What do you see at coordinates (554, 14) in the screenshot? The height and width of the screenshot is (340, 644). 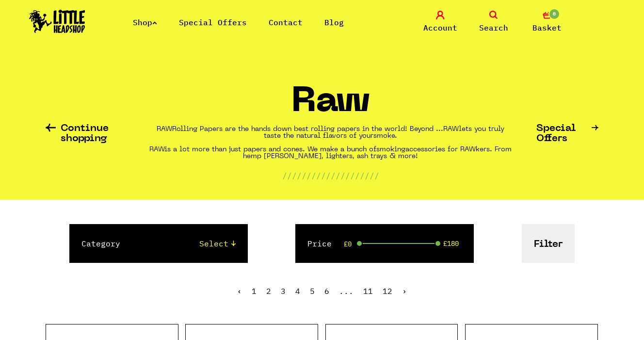 I see `span: 0` at bounding box center [554, 14].